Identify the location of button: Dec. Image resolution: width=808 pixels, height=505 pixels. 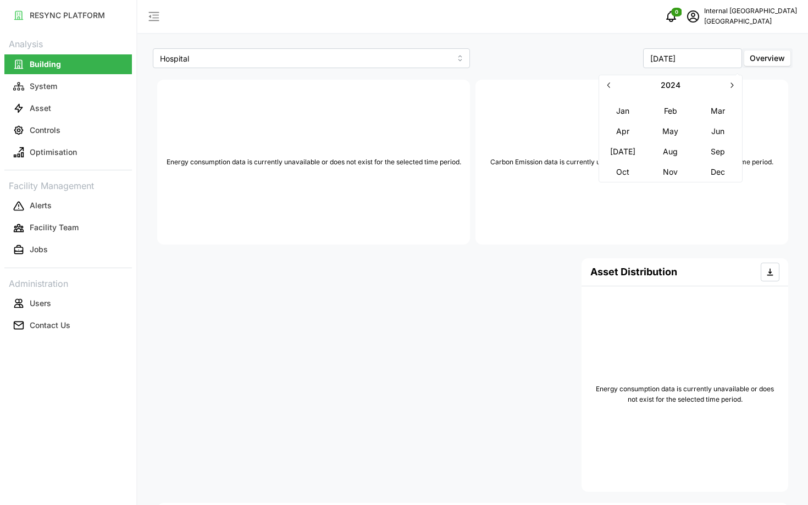
(718, 172).